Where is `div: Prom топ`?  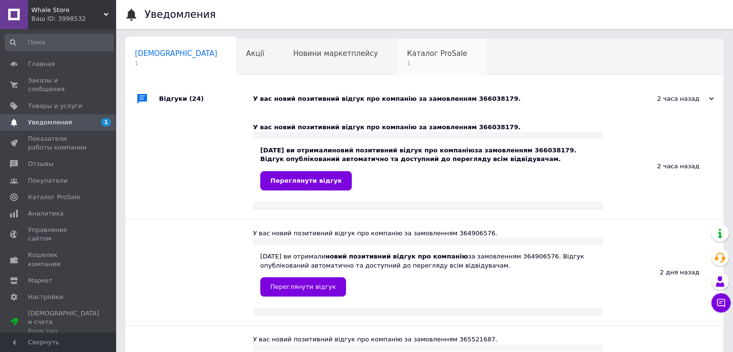
div: Prom топ is located at coordinates (64, 331).